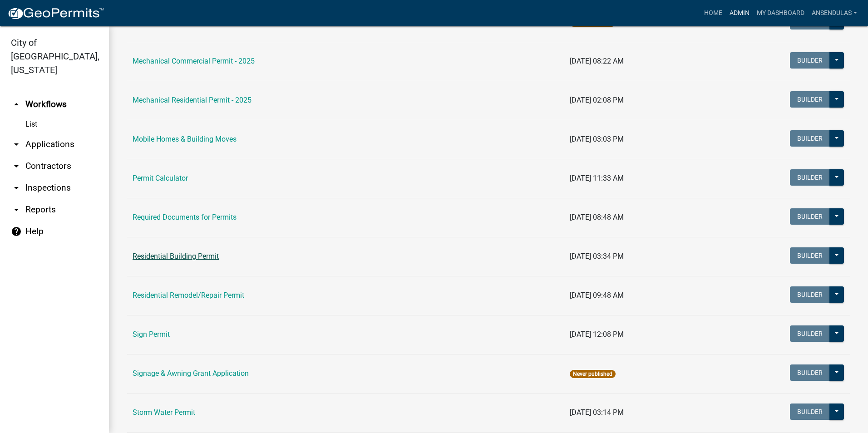 The image size is (868, 433). Describe the element at coordinates (160, 178) in the screenshot. I see `a: Permit Calculator` at that location.